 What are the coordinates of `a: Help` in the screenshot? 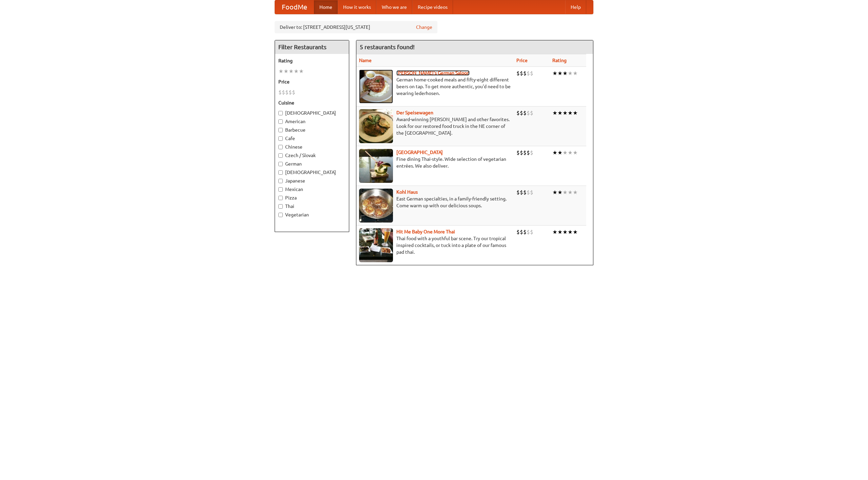 It's located at (576, 7).